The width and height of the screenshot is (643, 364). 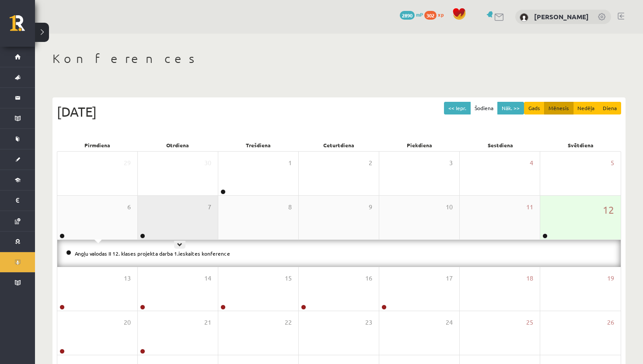 What do you see at coordinates (259, 145) in the screenshot?
I see `div: Trešdiena` at bounding box center [259, 145].